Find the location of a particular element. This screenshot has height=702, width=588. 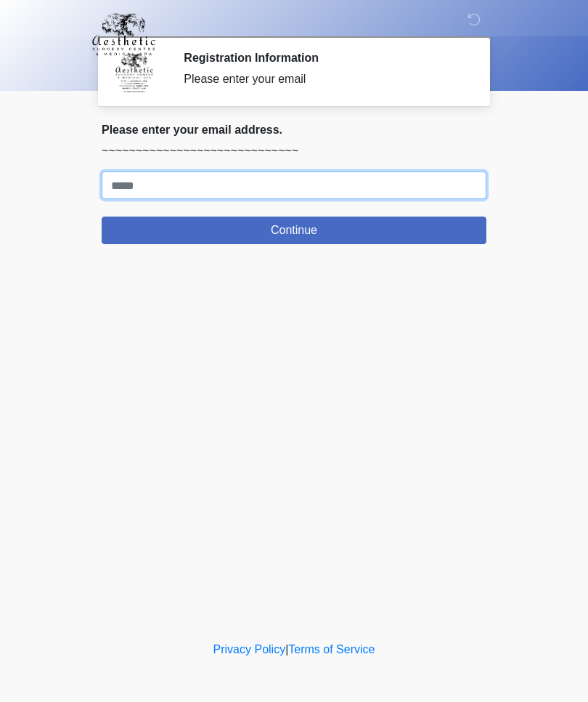

a: Terms of Service is located at coordinates (331, 648).